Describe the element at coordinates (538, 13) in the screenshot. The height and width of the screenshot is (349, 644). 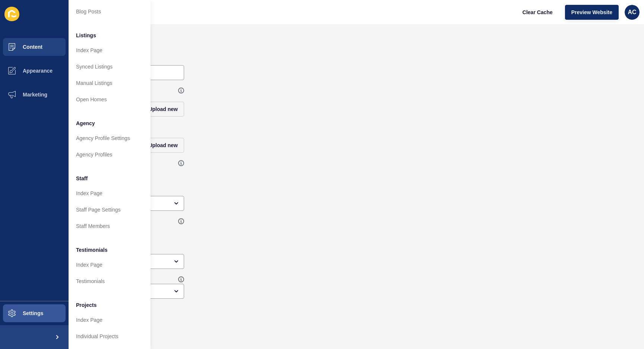
I see `button: Clear Cache` at that location.